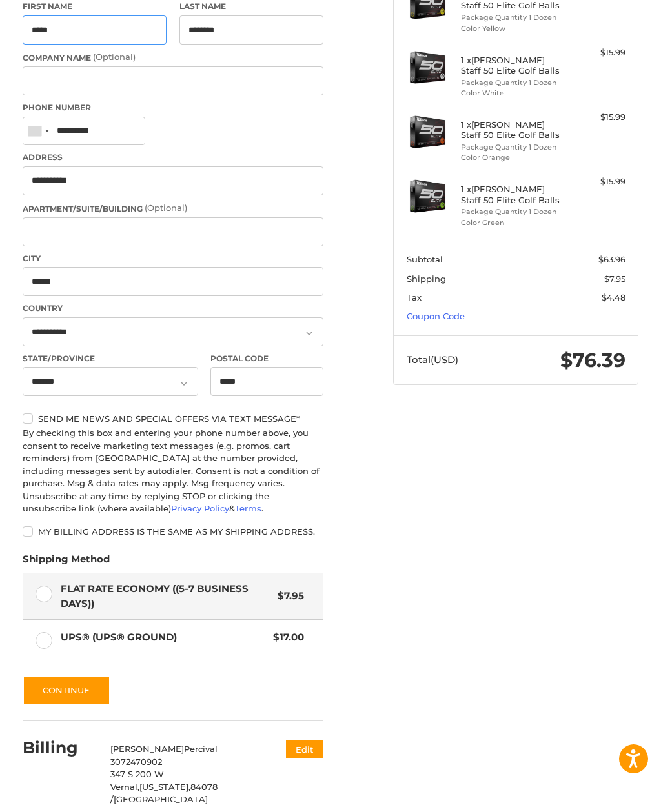 This screenshot has width=661, height=812. Describe the element at coordinates (248, 508) in the screenshot. I see `a: Terms` at that location.